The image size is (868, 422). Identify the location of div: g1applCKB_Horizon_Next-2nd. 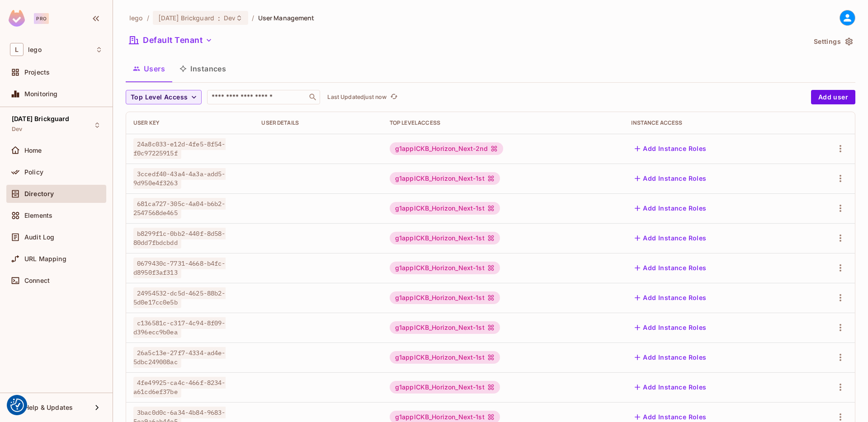
(446, 149).